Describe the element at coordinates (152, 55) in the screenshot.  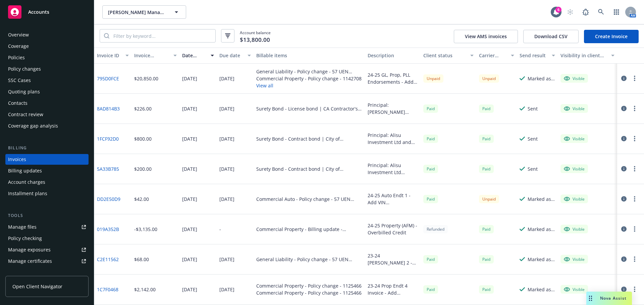
I see `div: Invoice amount` at that location.